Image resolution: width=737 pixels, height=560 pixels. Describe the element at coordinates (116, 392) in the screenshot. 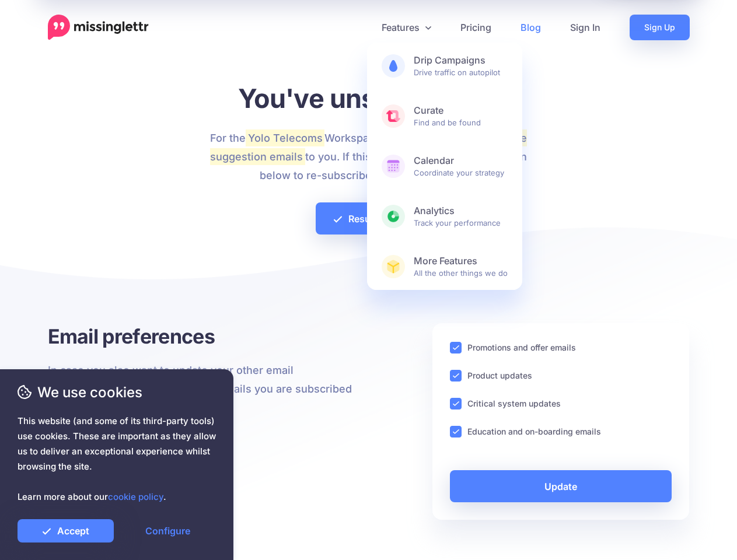

I see `span: We use cookies` at that location.